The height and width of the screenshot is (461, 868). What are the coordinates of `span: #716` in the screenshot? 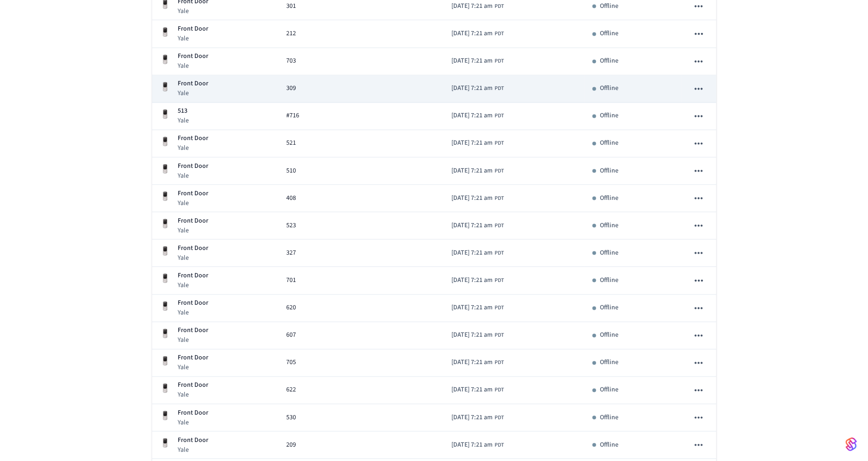 It's located at (293, 116).